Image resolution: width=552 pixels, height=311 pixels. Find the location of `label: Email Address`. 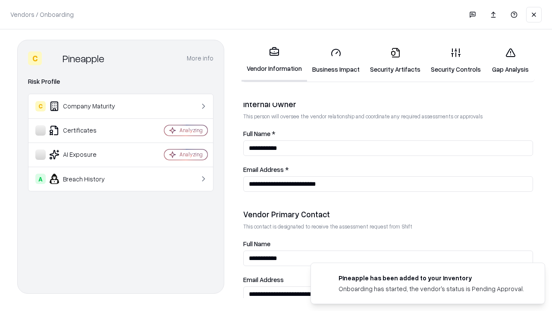

label: Email Address is located at coordinates (388, 279).